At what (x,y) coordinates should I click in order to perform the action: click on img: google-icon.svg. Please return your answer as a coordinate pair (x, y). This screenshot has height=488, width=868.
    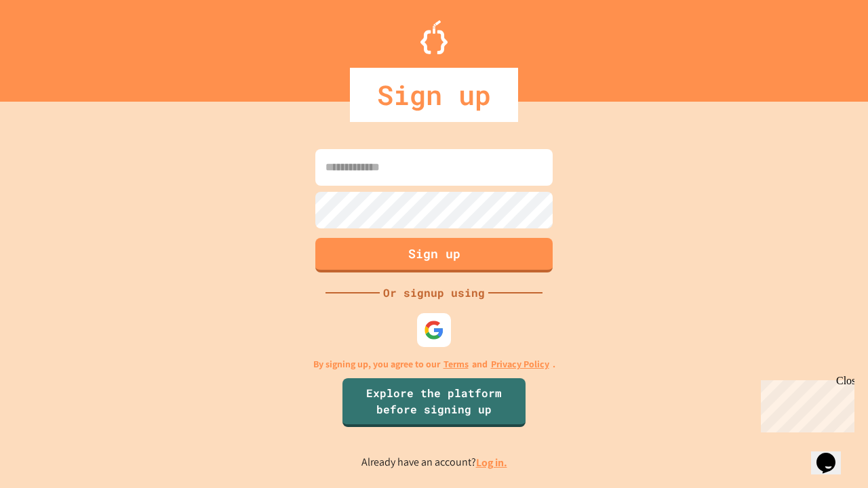
    Looking at the image, I should click on (434, 330).